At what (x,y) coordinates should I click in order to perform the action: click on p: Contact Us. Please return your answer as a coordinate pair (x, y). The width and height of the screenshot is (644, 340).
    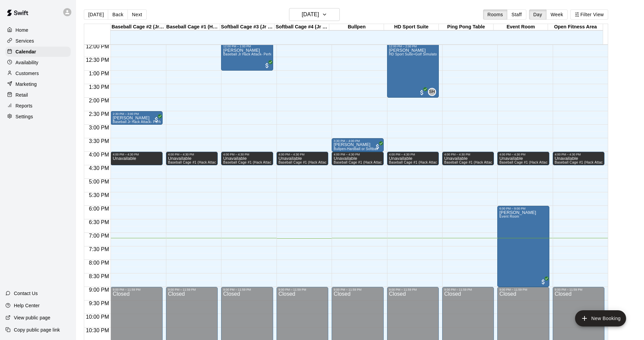
    Looking at the image, I should click on (26, 294).